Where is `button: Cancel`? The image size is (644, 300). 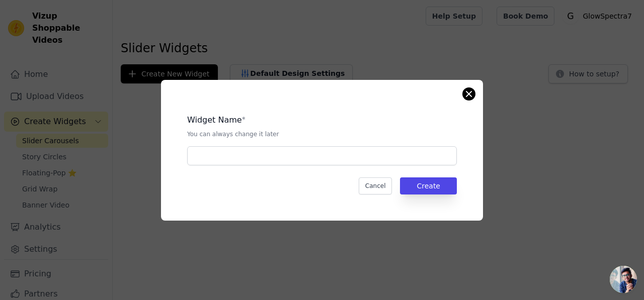 button: Cancel is located at coordinates (375, 186).